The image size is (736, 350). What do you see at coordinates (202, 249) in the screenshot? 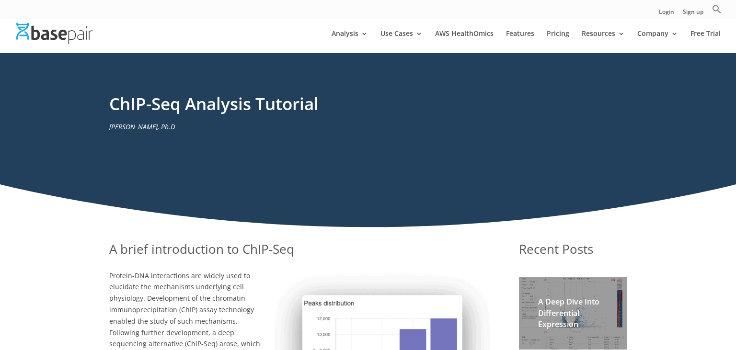
I see `span: A brief introduction to ChIP-Seq` at bounding box center [202, 249].